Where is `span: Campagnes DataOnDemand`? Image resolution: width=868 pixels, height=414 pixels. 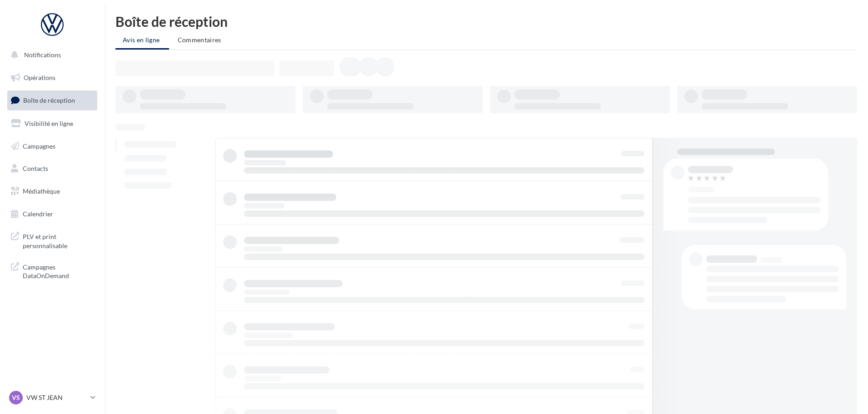 span: Campagnes DataOnDemand is located at coordinates (58, 270).